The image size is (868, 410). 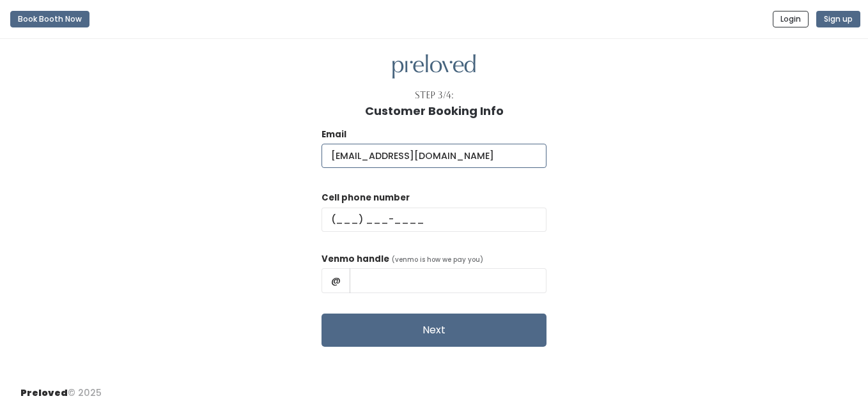 What do you see at coordinates (50, 19) in the screenshot?
I see `button: Book Booth Now` at bounding box center [50, 19].